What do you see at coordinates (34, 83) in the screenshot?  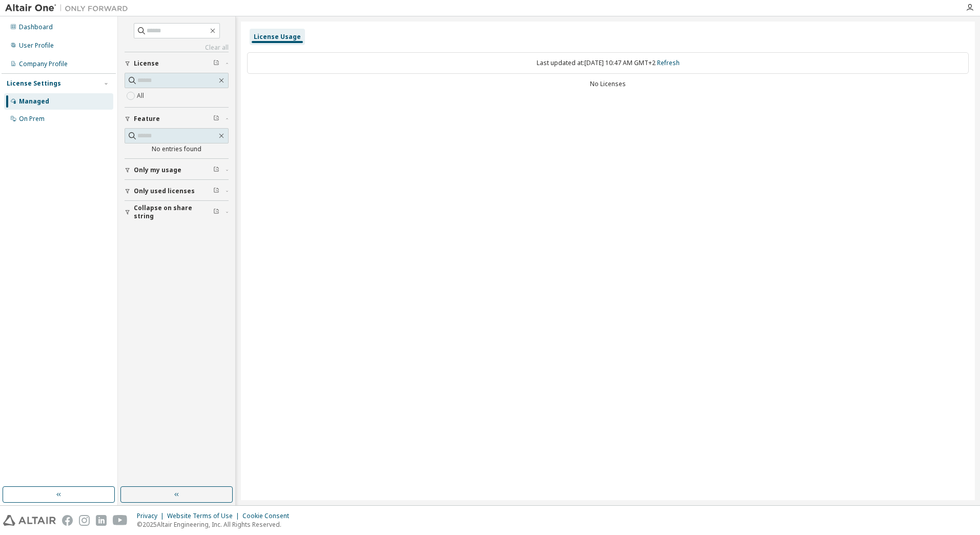 I see `div: License Settings` at bounding box center [34, 83].